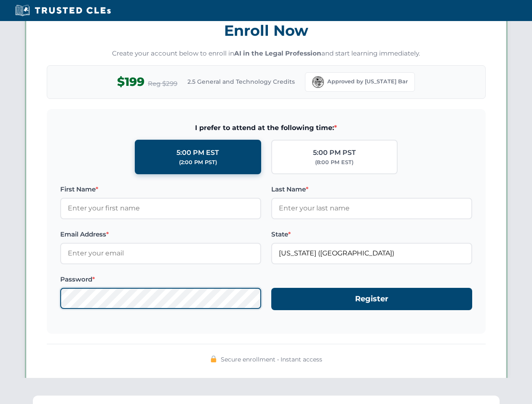 The width and height of the screenshot is (532, 404). Describe the element at coordinates (131, 81) in the screenshot. I see `span: $199` at that location.